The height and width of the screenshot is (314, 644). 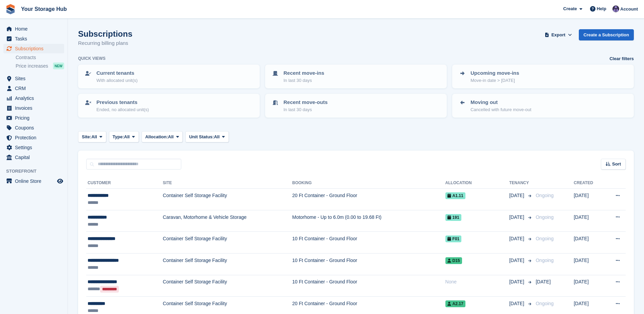 What do you see at coordinates (87, 137) in the screenshot?
I see `span: Site:` at bounding box center [87, 137].